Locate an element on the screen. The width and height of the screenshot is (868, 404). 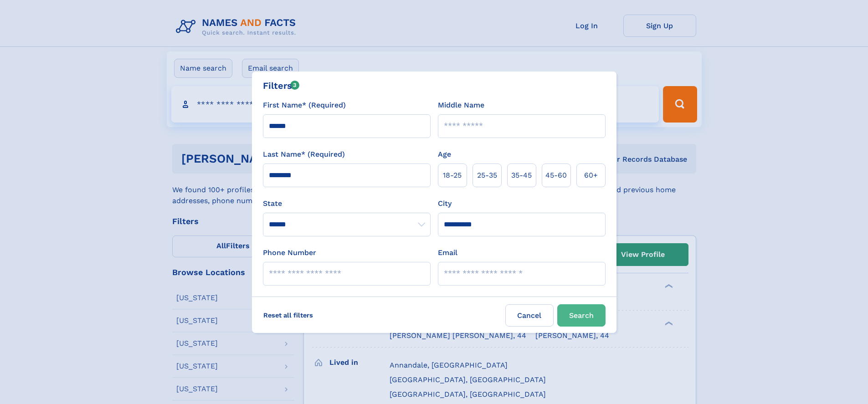
span: 35‑45 is located at coordinates (521, 176).